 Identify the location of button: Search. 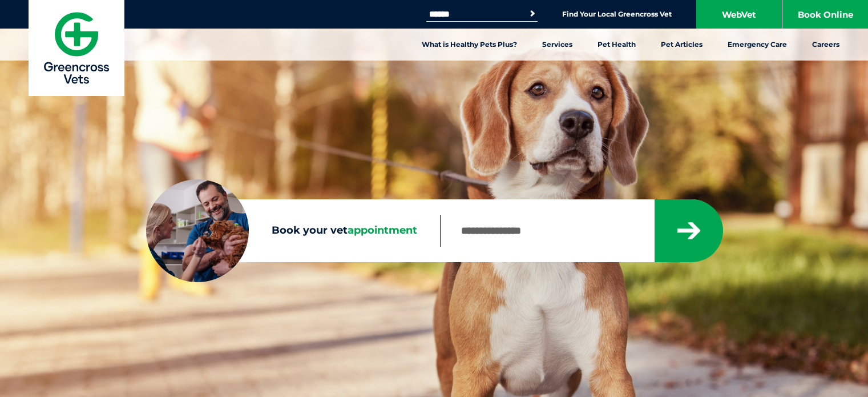
(532, 14).